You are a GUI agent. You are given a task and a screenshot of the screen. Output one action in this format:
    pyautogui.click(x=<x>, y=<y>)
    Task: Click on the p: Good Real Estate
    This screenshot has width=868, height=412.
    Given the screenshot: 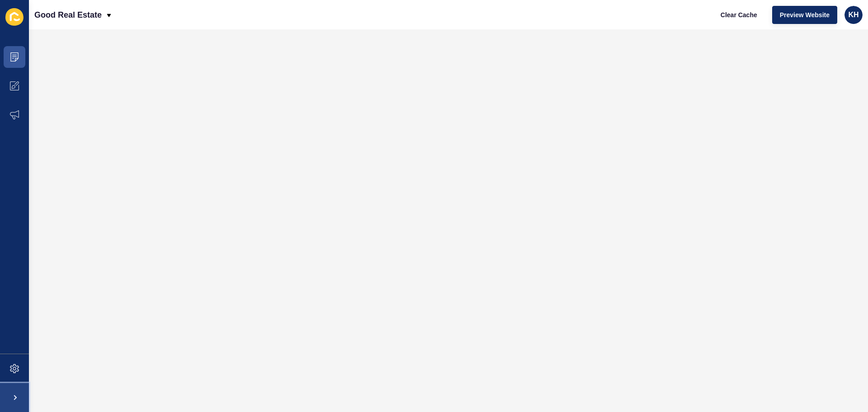 What is the action you would take?
    pyautogui.click(x=68, y=15)
    